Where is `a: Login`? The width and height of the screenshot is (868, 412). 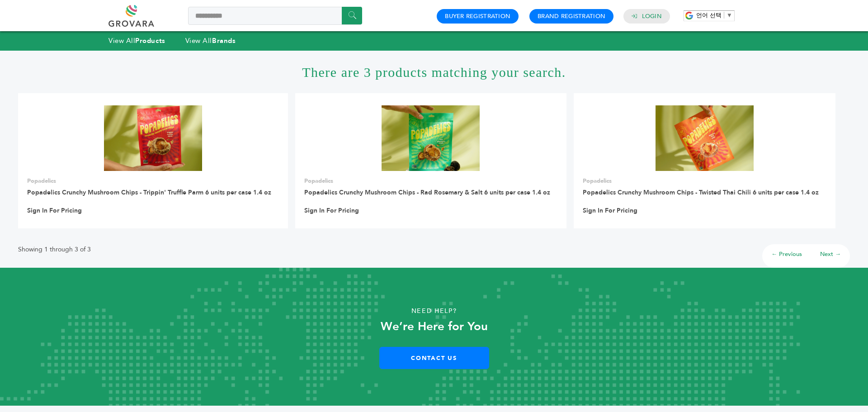 a: Login is located at coordinates (652, 16).